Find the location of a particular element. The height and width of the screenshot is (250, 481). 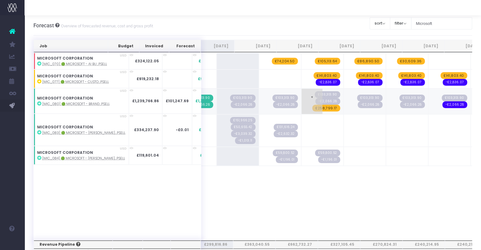

strong: £919,232.18 is located at coordinates (148, 79).